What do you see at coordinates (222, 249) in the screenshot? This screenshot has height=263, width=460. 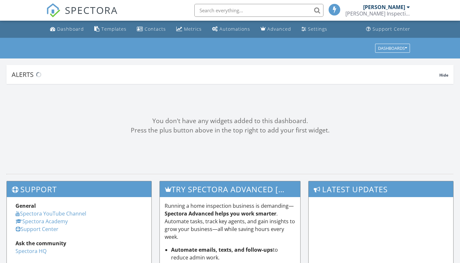 I see `strong: Automate emails, texts, and follow-ups` at bounding box center [222, 249].